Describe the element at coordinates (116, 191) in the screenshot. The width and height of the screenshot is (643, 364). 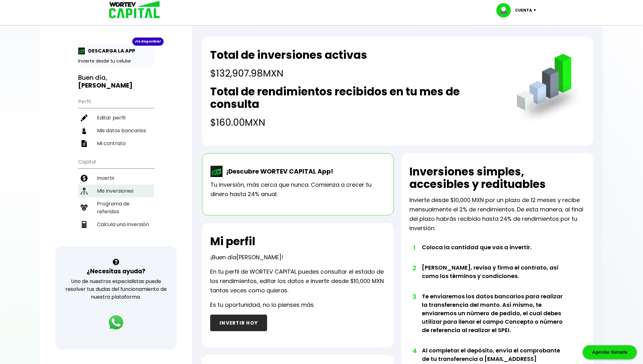
I see `li: Mis inversiones` at that location.